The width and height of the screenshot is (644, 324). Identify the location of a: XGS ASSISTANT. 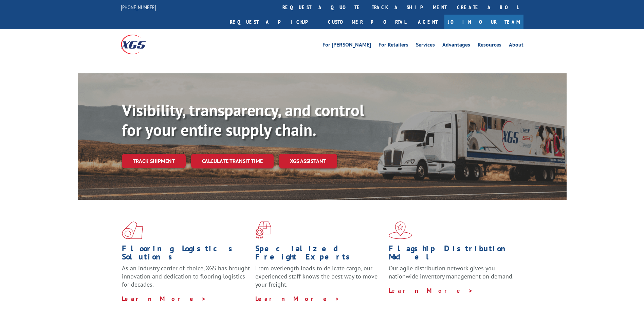
(308, 161).